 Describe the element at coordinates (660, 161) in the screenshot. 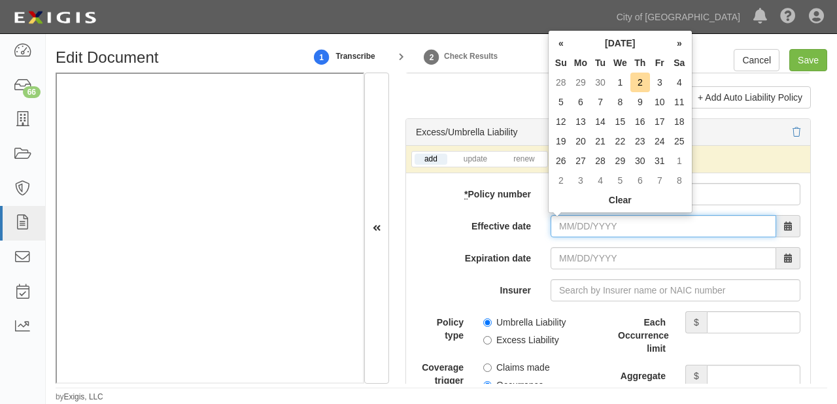

I see `td: 31` at that location.